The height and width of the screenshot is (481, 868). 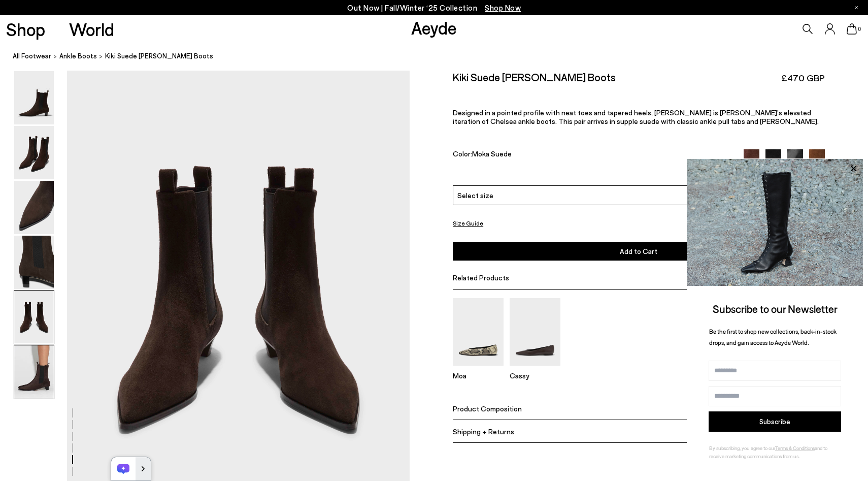 I want to click on span: ankle boots, so click(x=78, y=55).